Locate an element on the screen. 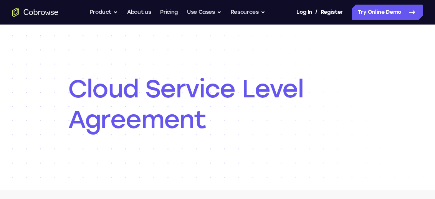 The image size is (435, 199). button: Product is located at coordinates (104, 12).